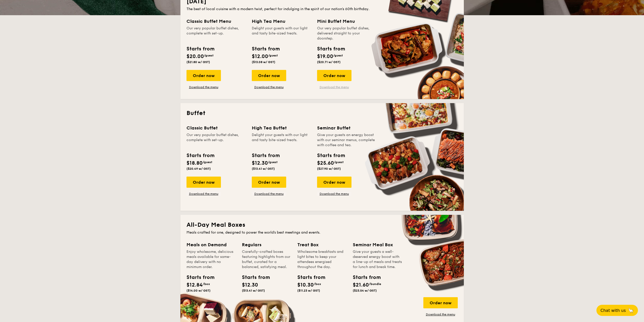 This screenshot has height=322, width=644. Describe the element at coordinates (329, 62) in the screenshot. I see `span: ($20.71 w/ GST)` at that location.